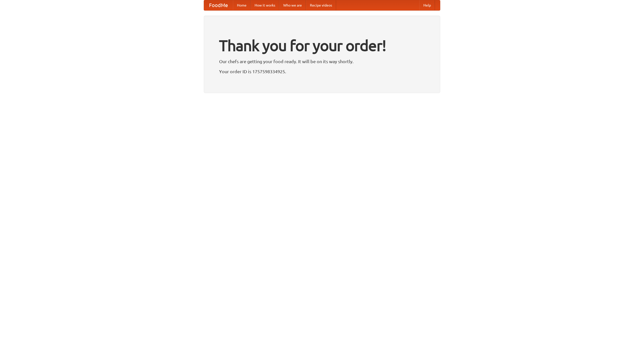 This screenshot has height=356, width=644. I want to click on a: FoodMe, so click(219, 6).